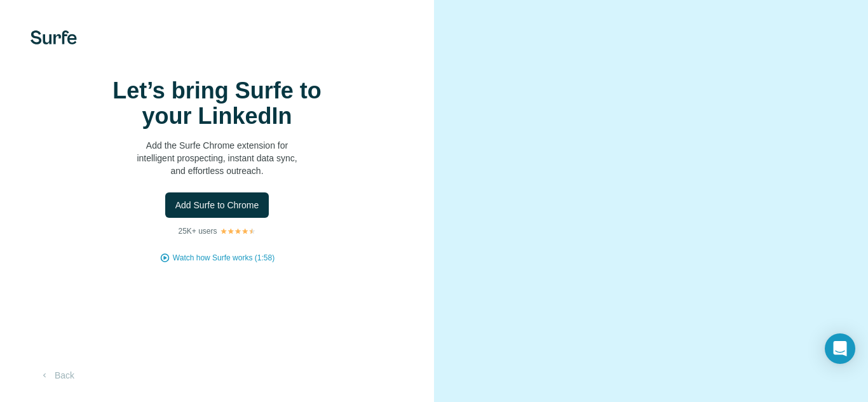 This screenshot has width=868, height=402. Describe the element at coordinates (197, 231) in the screenshot. I see `p: 25K+ users` at that location.